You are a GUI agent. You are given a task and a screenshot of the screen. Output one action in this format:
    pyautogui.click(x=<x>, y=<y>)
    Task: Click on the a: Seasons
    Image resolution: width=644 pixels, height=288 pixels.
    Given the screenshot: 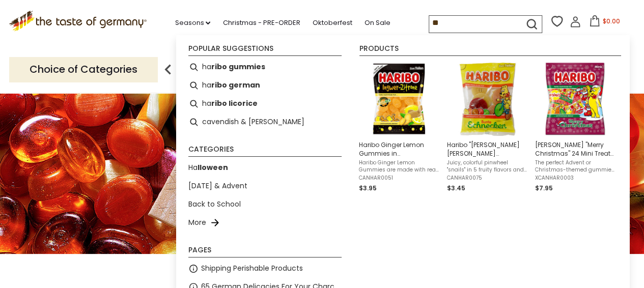 What is the action you would take?
    pyautogui.click(x=192, y=23)
    